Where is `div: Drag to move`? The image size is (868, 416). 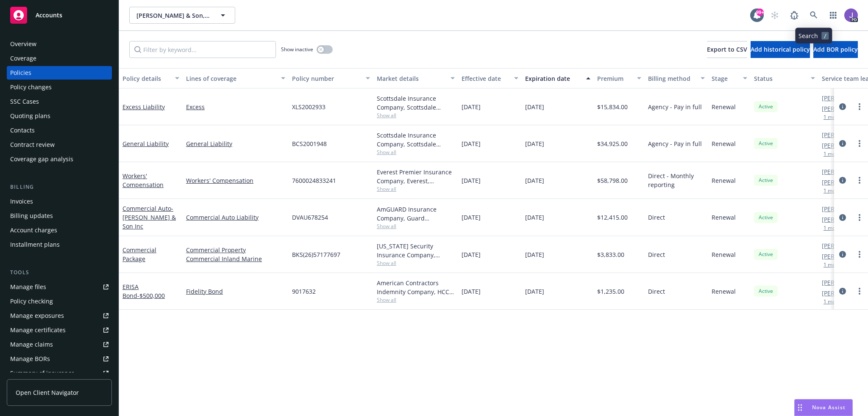
div: Drag to move is located at coordinates (800, 407).